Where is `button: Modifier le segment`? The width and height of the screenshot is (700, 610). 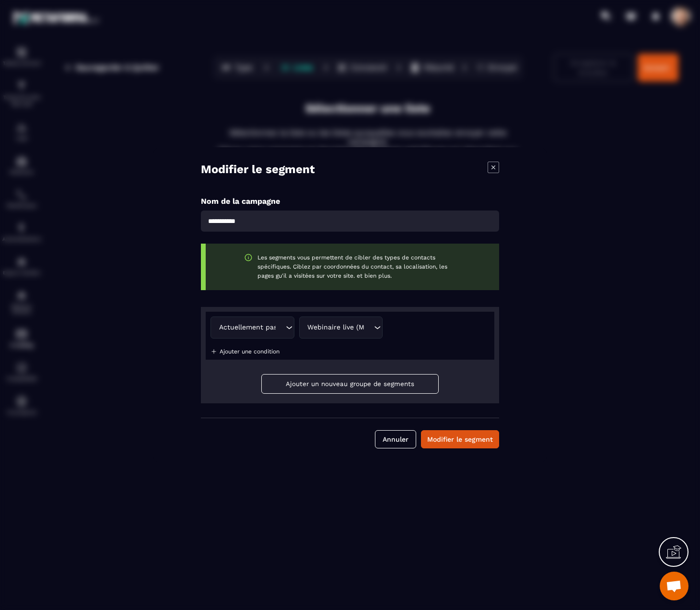 button: Modifier le segment is located at coordinates (460, 439).